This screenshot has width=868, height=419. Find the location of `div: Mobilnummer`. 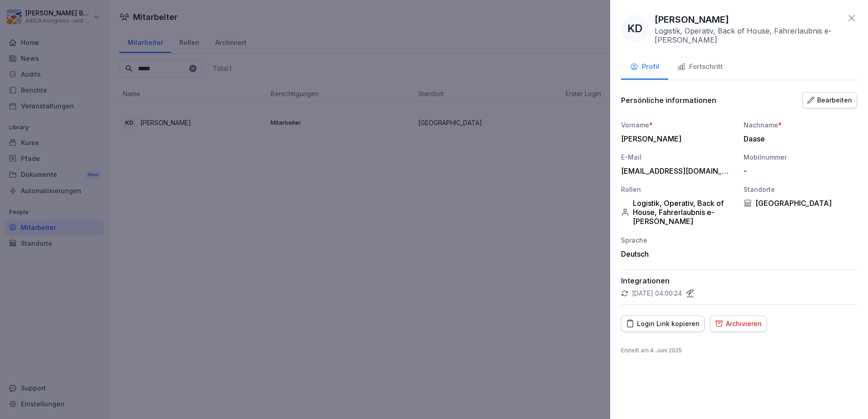

div: Mobilnummer is located at coordinates (800, 157).